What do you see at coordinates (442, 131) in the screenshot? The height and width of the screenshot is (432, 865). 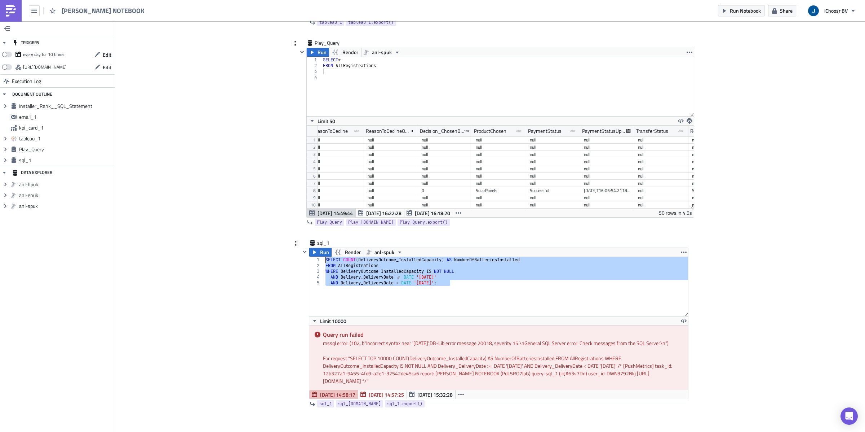 I see `div: Decision_ChosenBatteryCapacity` at bounding box center [442, 131].